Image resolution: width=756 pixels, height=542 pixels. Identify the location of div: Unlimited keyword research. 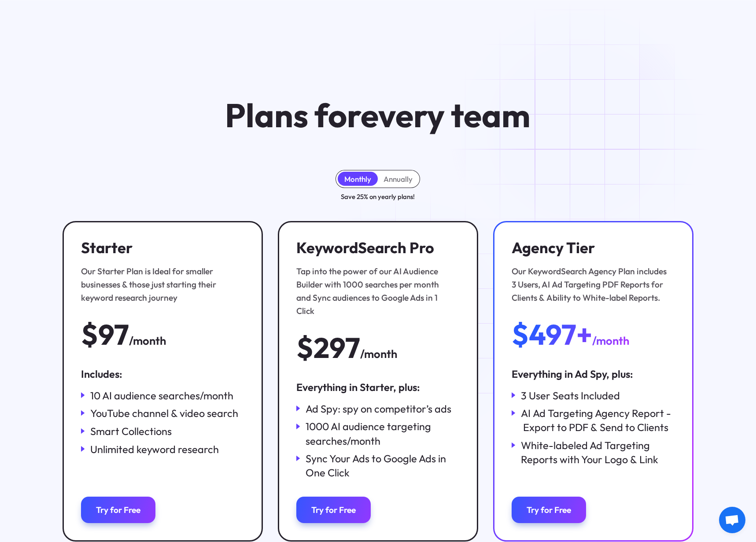
(154, 449).